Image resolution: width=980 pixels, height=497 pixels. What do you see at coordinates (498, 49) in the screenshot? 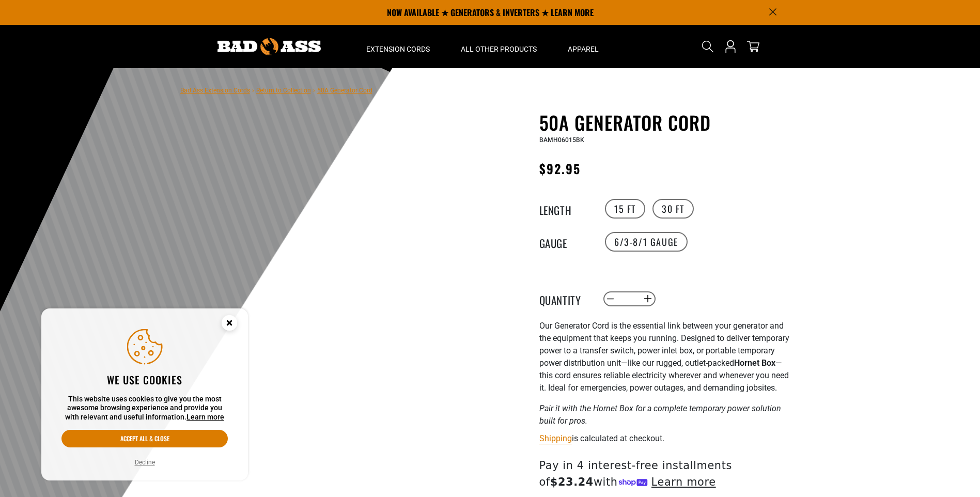
I see `span: All Other Products` at bounding box center [498, 49].